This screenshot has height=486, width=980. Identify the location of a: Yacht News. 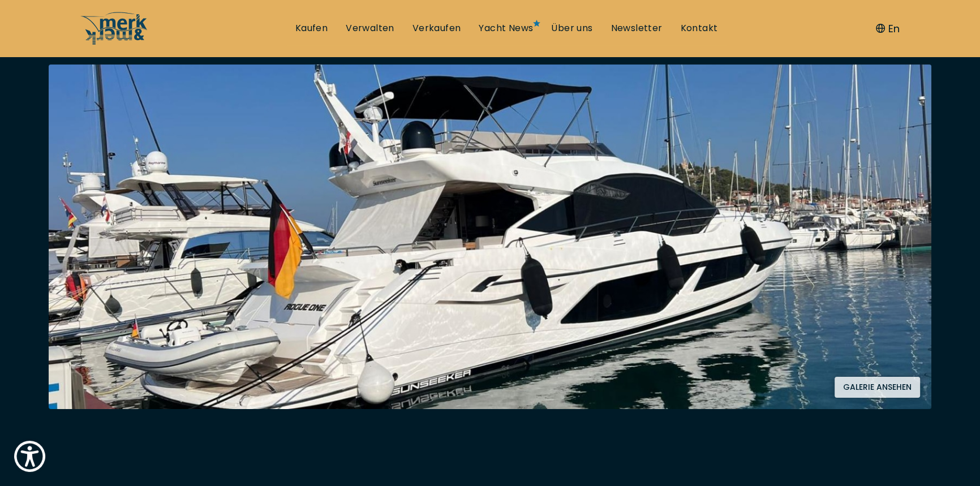
(506, 28).